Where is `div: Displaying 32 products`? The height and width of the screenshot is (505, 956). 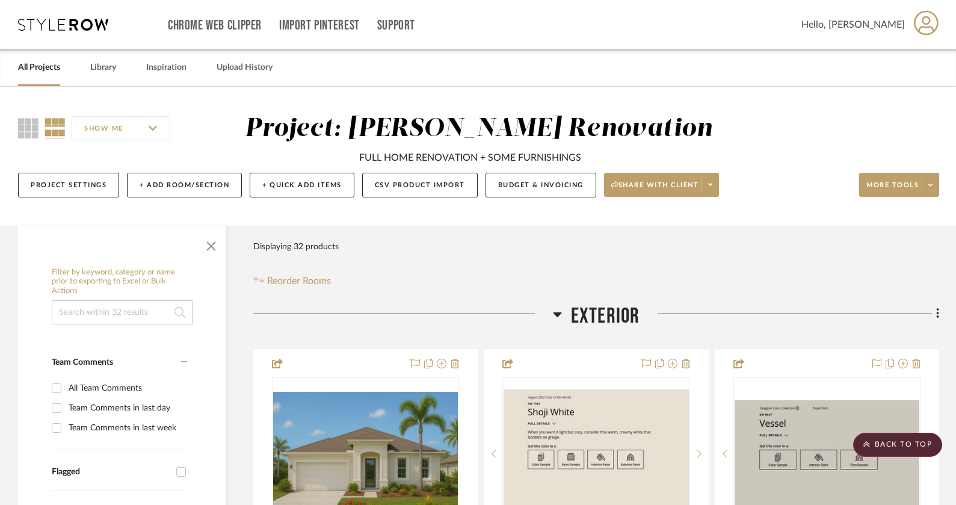 div: Displaying 32 products is located at coordinates (296, 247).